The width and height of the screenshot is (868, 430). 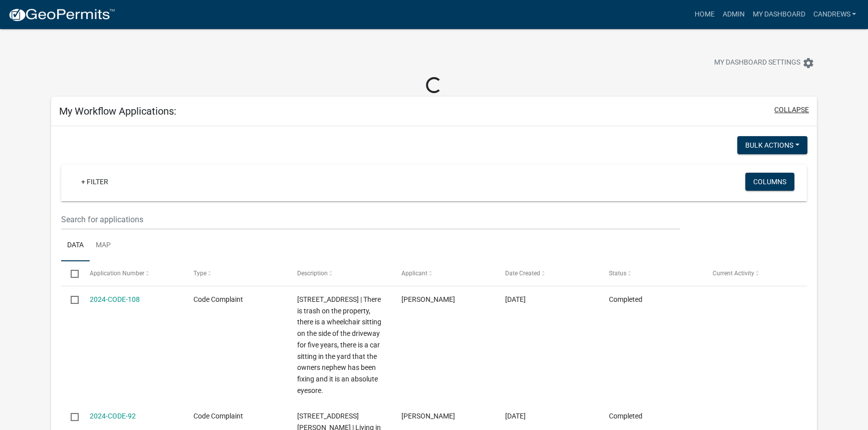 I want to click on a: Home, so click(x=704, y=15).